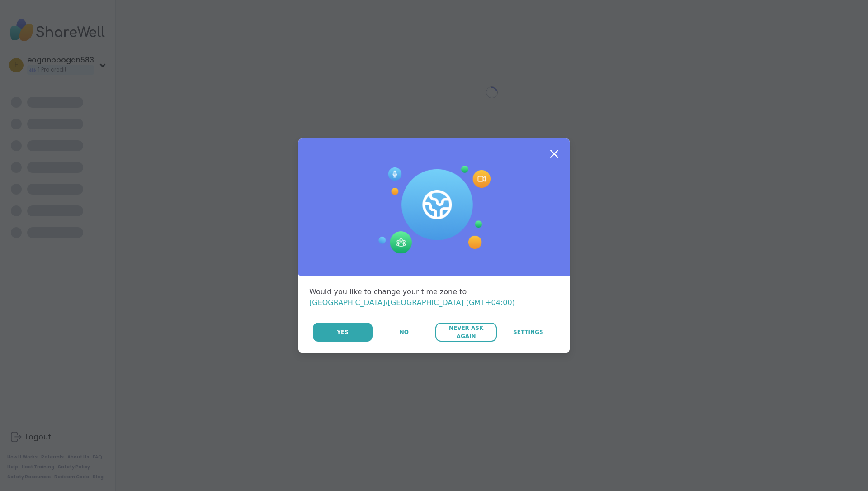 This screenshot has width=868, height=491. What do you see at coordinates (403, 332) in the screenshot?
I see `button: No` at bounding box center [403, 332].